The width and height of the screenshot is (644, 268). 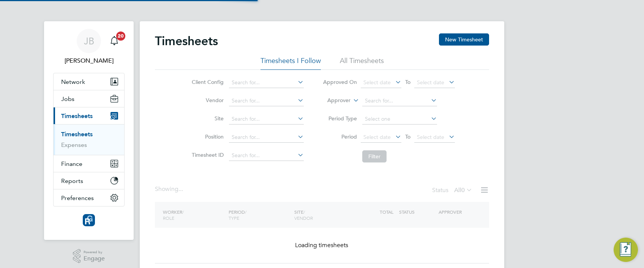 What do you see at coordinates (89, 99) in the screenshot?
I see `button: Jobs` at bounding box center [89, 99].